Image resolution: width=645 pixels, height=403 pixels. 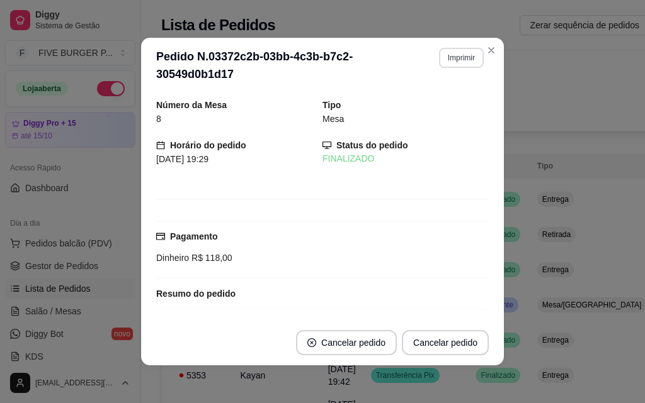 What do you see at coordinates (372, 145) in the screenshot?
I see `strong: Status do pedido` at bounding box center [372, 145].